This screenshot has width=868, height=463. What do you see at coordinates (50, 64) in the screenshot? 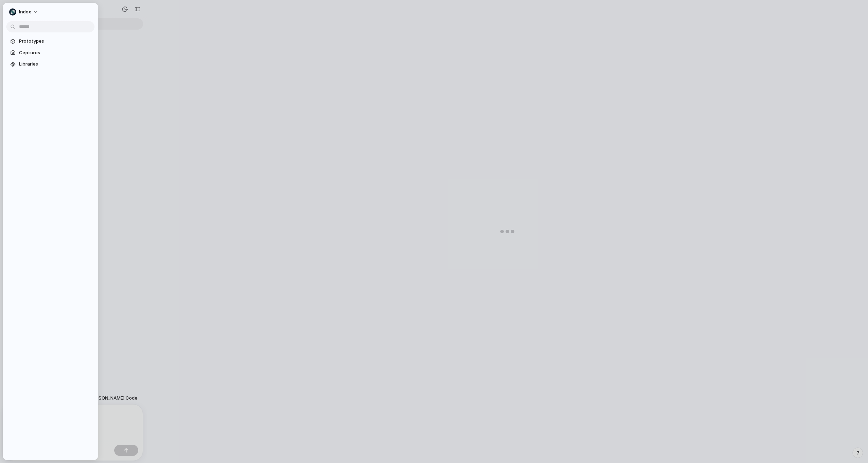
I see `a: Libraries` at bounding box center [50, 64].